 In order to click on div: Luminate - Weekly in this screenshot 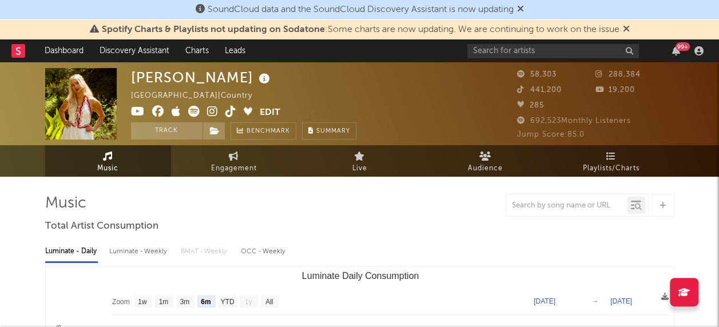, I will do `click(139, 252)`.